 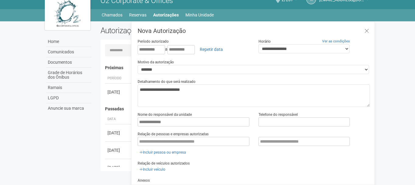 I want to click on h3: Nova Autorização, so click(x=254, y=31).